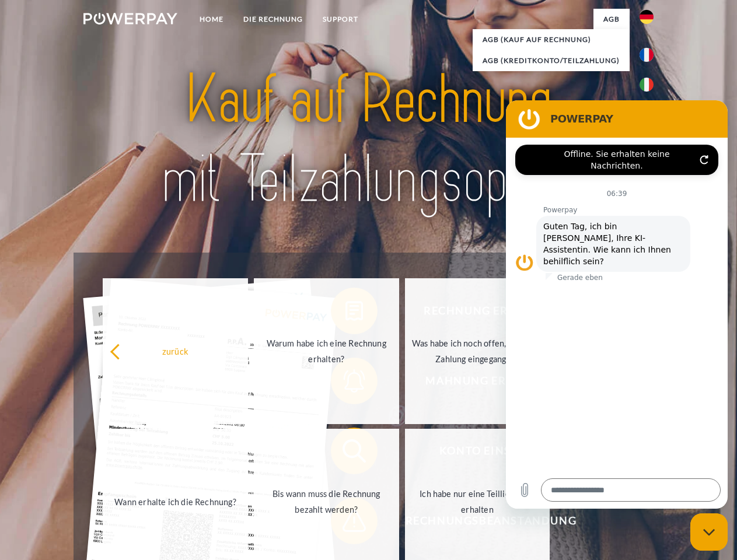 The height and width of the screenshot is (560, 737). I want to click on p: Dieser Chat wird mit einem Cloudservice aufgezeichnet und unterliegt den Bedingungen der ., so click(111, 60).